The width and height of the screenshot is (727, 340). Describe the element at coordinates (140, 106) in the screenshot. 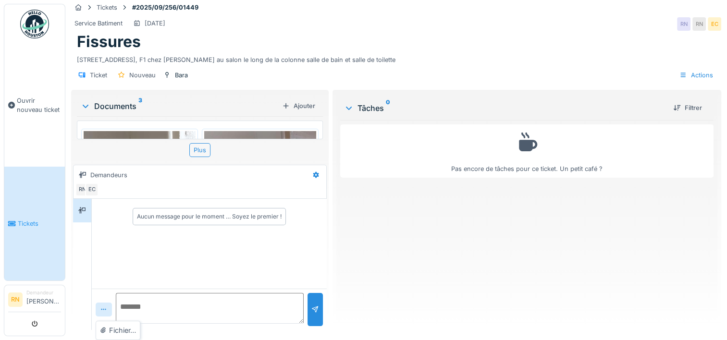

I see `sup: 3` at that location.